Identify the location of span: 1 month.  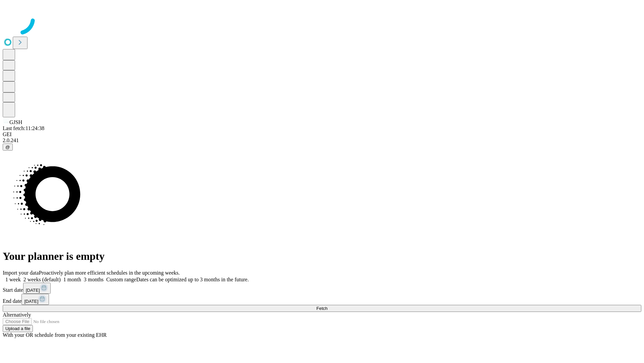
(72, 279).